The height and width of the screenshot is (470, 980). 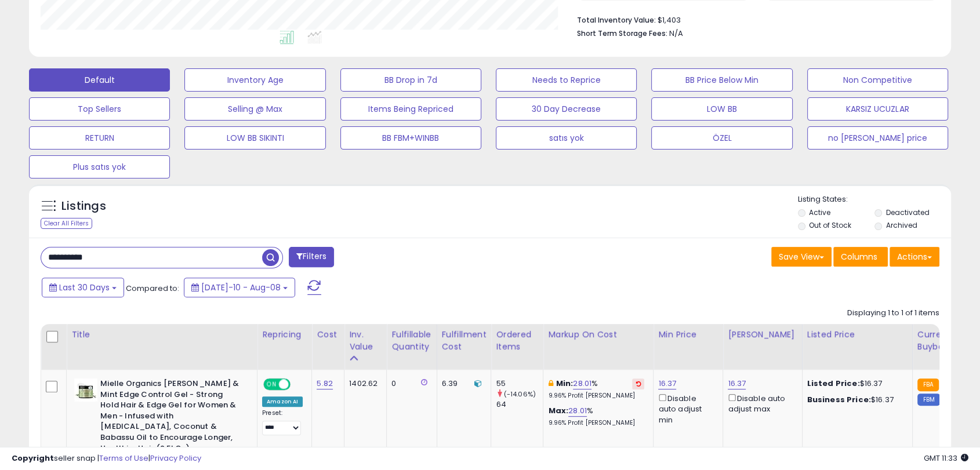 I want to click on button: Non Competitive, so click(x=878, y=80).